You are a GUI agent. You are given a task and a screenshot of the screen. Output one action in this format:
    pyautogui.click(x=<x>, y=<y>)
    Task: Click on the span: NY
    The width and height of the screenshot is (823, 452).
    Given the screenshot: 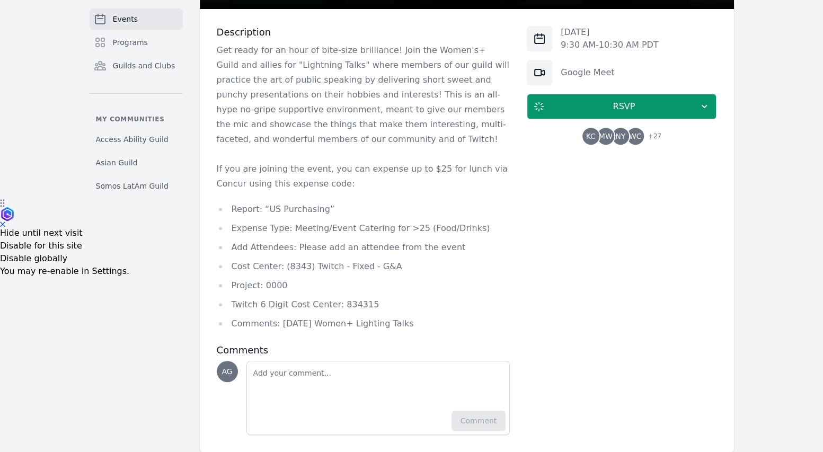 What is the action you would take?
    pyautogui.click(x=620, y=136)
    